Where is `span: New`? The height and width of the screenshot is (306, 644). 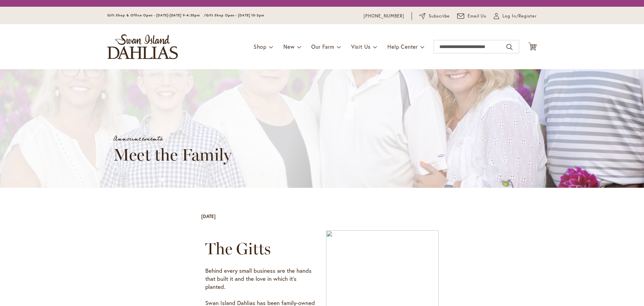 span: New is located at coordinates (289, 46).